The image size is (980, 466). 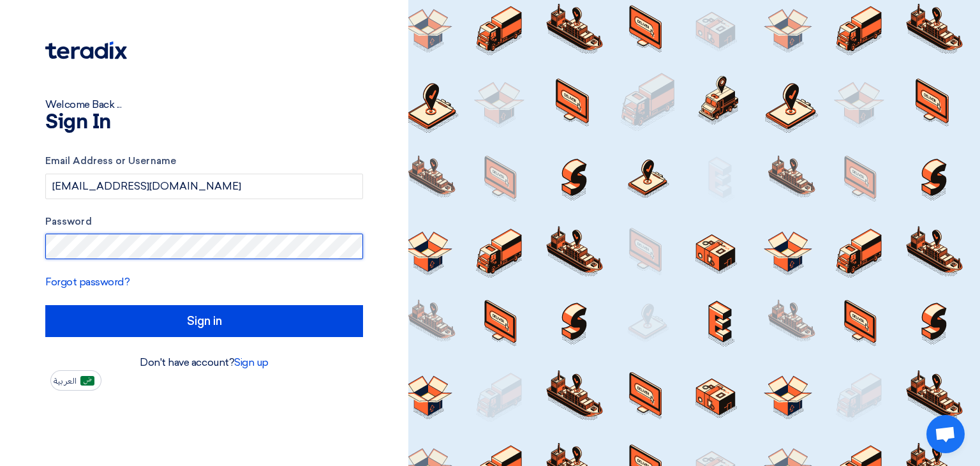 I want to click on h1: Sign In, so click(x=204, y=123).